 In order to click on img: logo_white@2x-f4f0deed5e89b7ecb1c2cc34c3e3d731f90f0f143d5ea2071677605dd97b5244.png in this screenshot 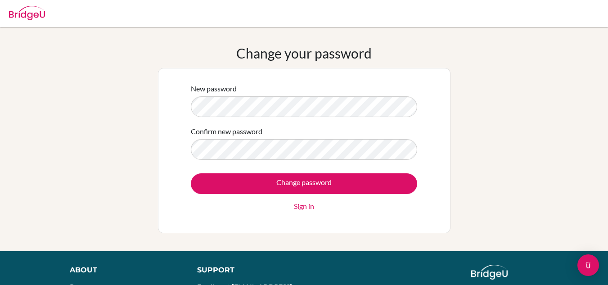, I will do `click(489, 272)`.